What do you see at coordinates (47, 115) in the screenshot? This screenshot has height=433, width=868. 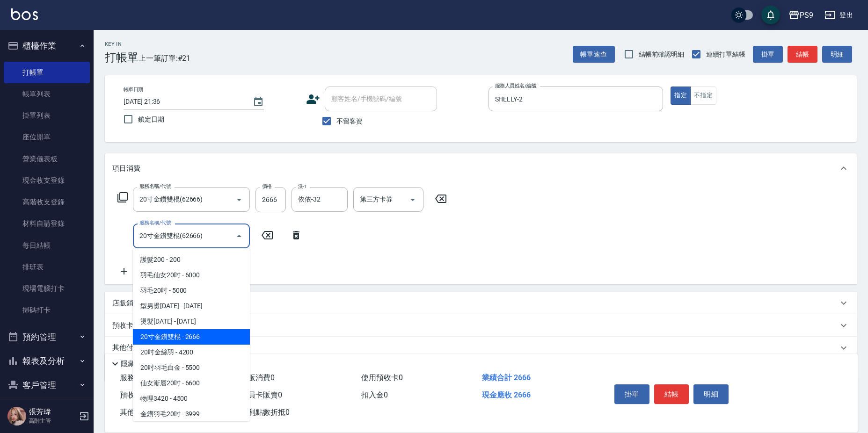 I see `a: 掛單列表` at bounding box center [47, 115].